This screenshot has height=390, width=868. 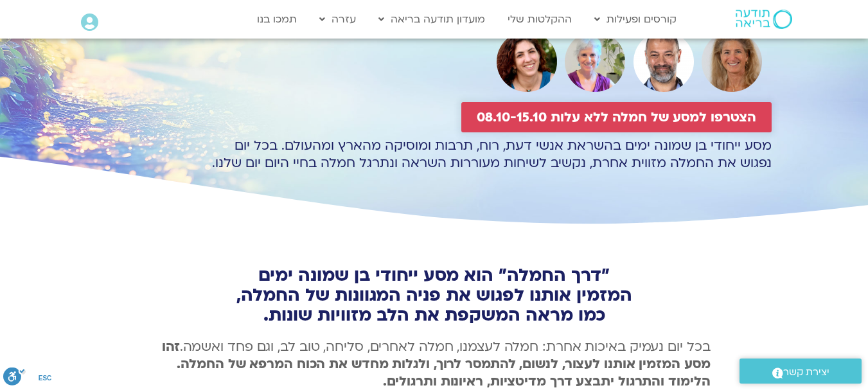 What do you see at coordinates (434, 155) in the screenshot?
I see `p: מסע ייחודי בן שמונה ימים בהשראת אנשי דעת, רוח, תרבות ומוסיקה מהארץ ומהעולם. בכל יום נפגוש את החמל...` at bounding box center [434, 155].